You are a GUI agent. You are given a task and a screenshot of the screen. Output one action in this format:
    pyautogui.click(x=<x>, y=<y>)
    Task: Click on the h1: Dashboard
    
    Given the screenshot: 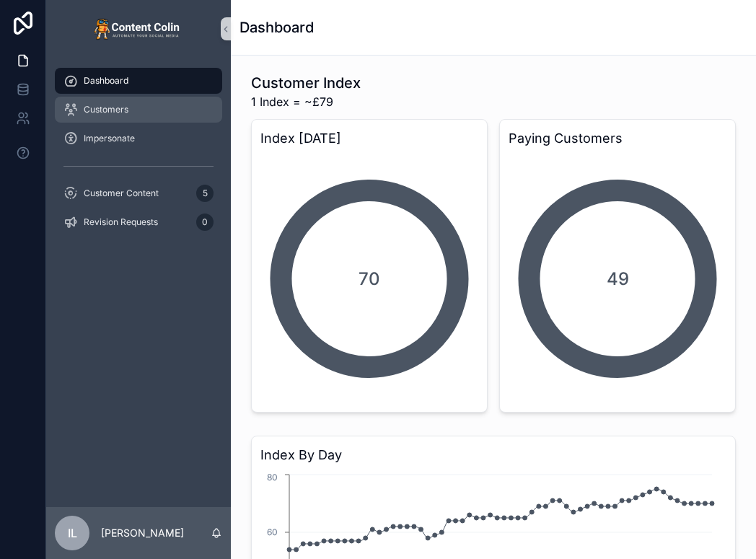 What is the action you would take?
    pyautogui.click(x=276, y=27)
    